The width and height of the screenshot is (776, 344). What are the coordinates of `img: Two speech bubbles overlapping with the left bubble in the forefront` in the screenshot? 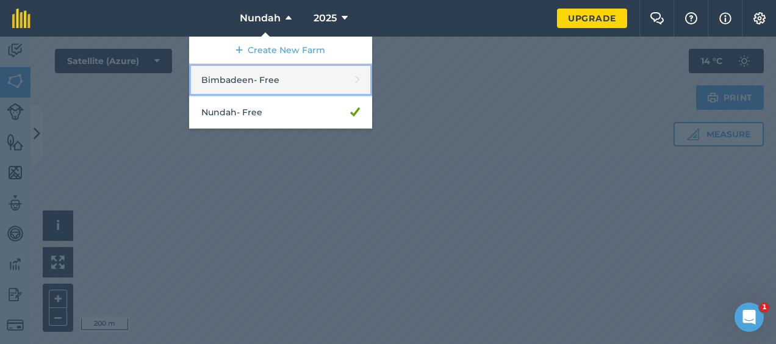 It's located at (657, 18).